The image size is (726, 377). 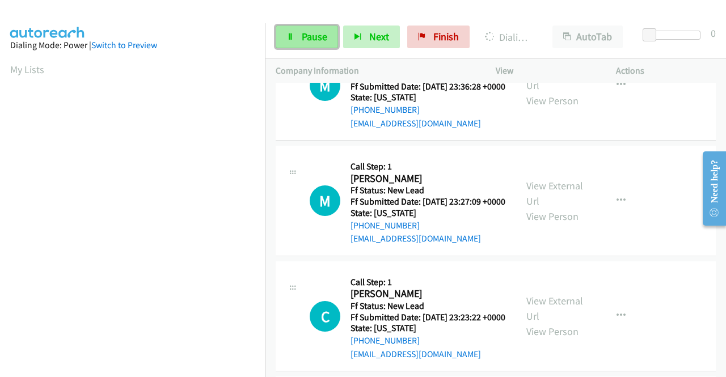 I want to click on h1: C, so click(x=325, y=316).